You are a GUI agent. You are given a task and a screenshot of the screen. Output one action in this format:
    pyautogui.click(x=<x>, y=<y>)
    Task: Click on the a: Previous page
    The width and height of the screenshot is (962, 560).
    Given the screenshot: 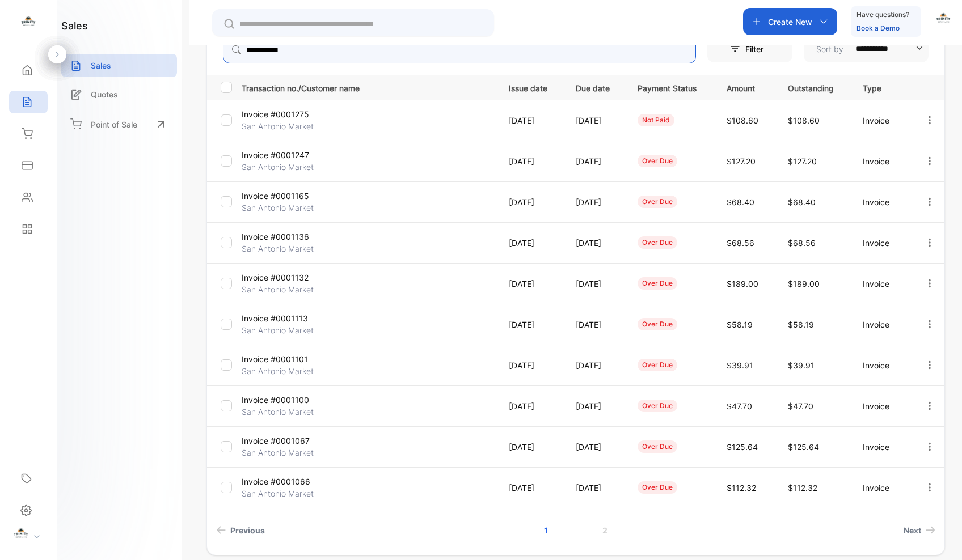 What is the action you would take?
    pyautogui.click(x=240, y=530)
    